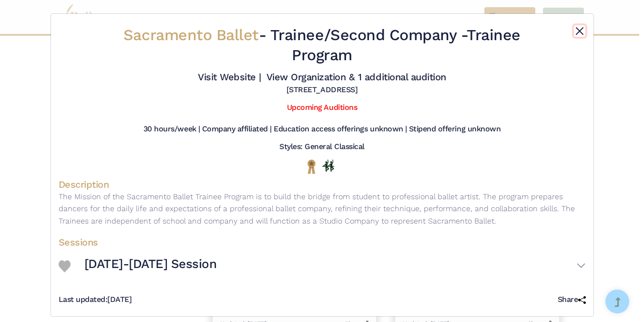 This screenshot has height=322, width=644. Describe the element at coordinates (83, 299) in the screenshot. I see `span: Last updated:` at that location.